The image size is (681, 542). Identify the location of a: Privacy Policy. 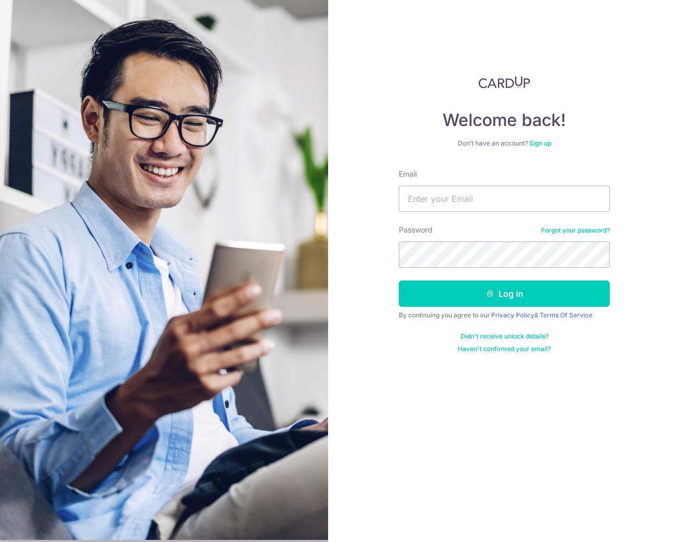
(513, 315).